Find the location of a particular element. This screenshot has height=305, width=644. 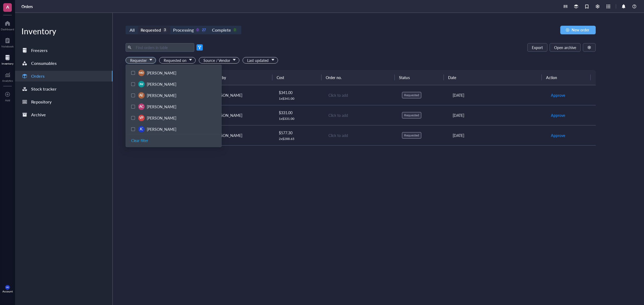

button: Export is located at coordinates (537, 48).